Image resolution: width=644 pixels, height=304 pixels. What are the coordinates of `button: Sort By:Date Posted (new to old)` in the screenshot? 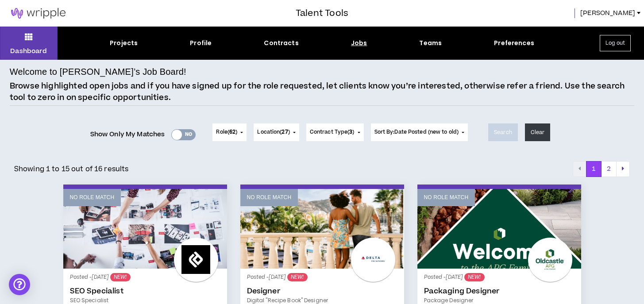 It's located at (420, 132).